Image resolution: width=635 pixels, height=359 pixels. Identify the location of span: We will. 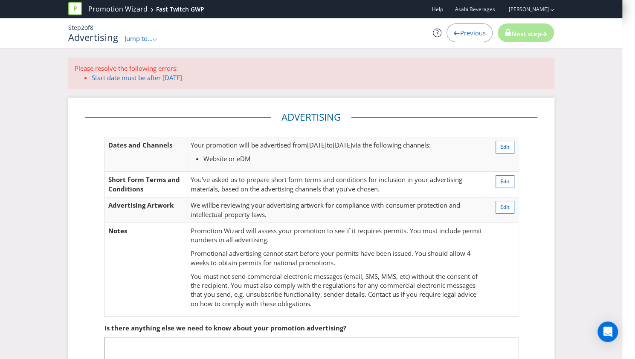
(201, 205).